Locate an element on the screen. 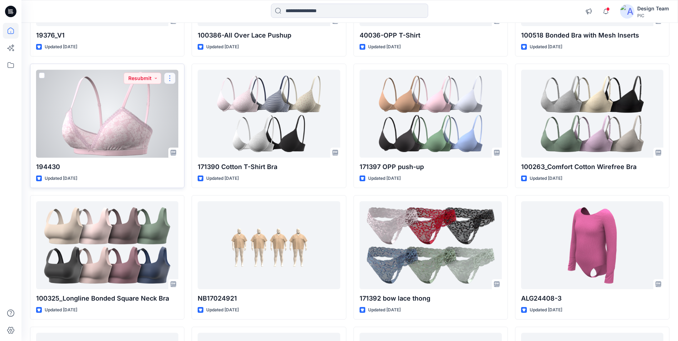 The width and height of the screenshot is (678, 341). div: PIC is located at coordinates (653, 15).